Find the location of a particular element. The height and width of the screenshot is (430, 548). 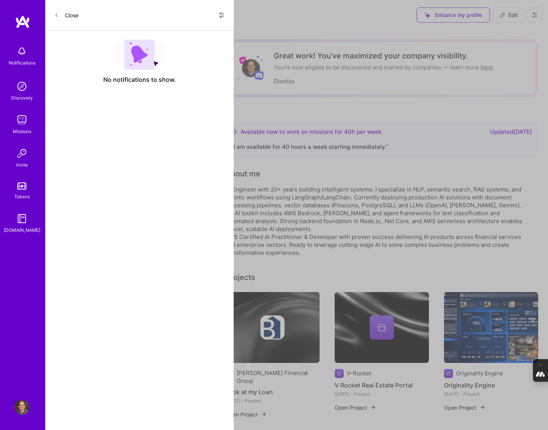

div: Missions is located at coordinates (22, 131).